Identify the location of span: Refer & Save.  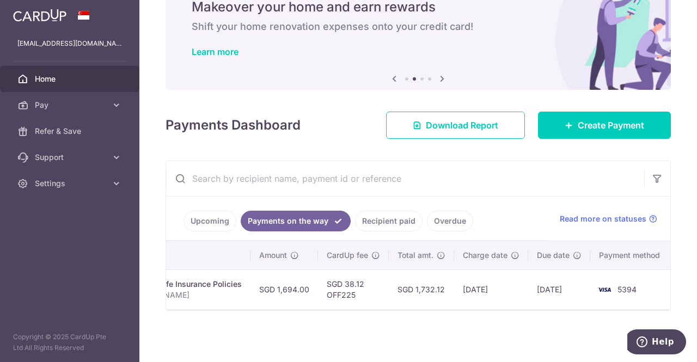
(71, 131).